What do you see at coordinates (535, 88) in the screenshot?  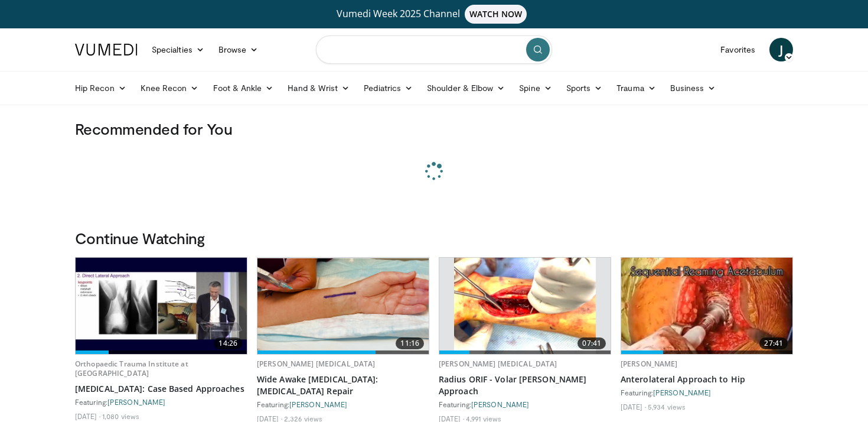 I see `a: Spine` at bounding box center [535, 88].